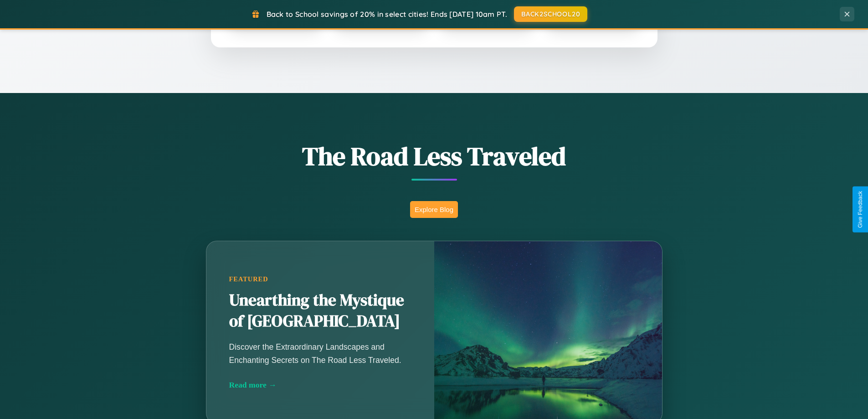 The width and height of the screenshot is (868, 419). Describe the element at coordinates (860, 209) in the screenshot. I see `div: Give Feedback` at that location.